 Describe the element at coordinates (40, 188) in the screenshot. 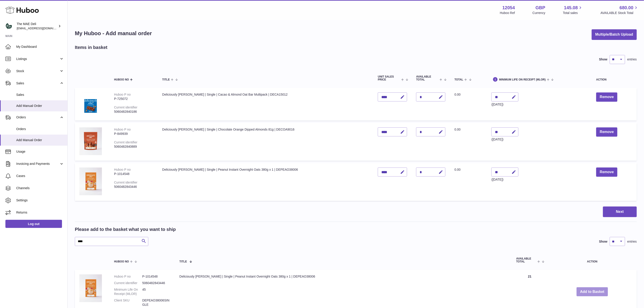

I see `span: Channels` at that location.